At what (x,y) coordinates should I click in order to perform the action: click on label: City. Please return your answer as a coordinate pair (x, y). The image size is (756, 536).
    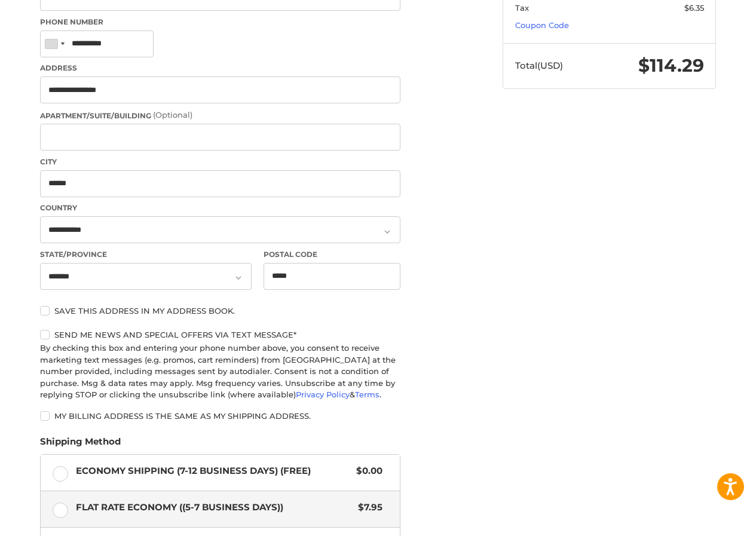
    Looking at the image, I should click on (220, 162).